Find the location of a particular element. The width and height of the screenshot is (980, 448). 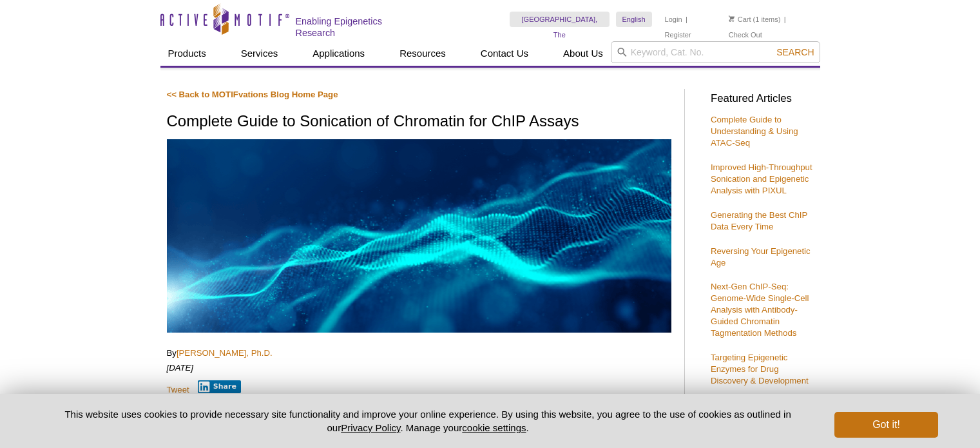

button: cookie settings is located at coordinates (493, 428).